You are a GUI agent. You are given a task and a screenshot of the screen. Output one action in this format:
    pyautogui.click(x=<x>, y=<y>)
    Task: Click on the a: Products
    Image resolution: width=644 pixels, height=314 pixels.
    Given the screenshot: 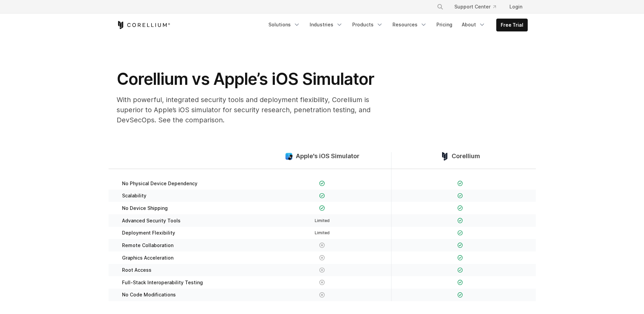 What is the action you would take?
    pyautogui.click(x=367, y=25)
    